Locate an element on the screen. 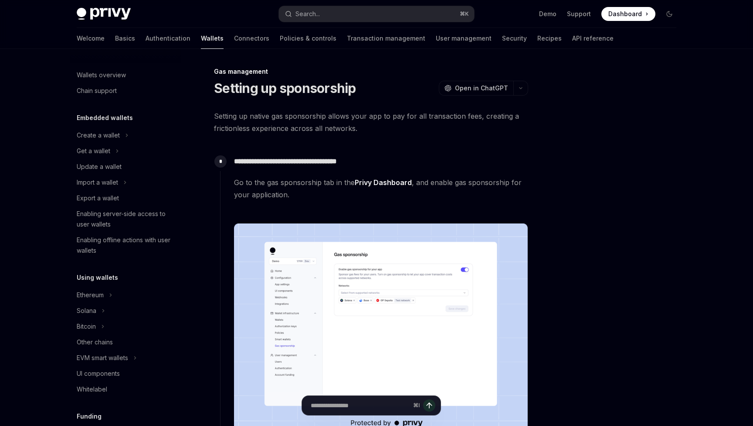  div: Search... is located at coordinates (308, 14).